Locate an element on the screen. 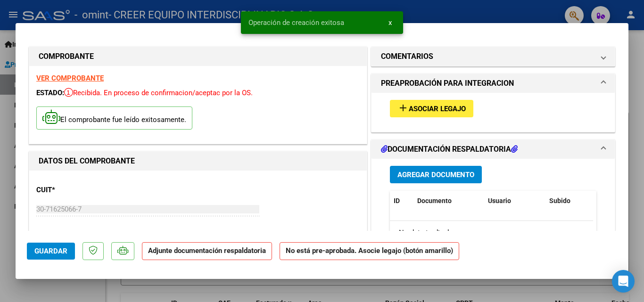 Image resolution: width=644 pixels, height=302 pixels. h1: DOCUMENTACIÓN RESPALDATORIA is located at coordinates (449, 149).